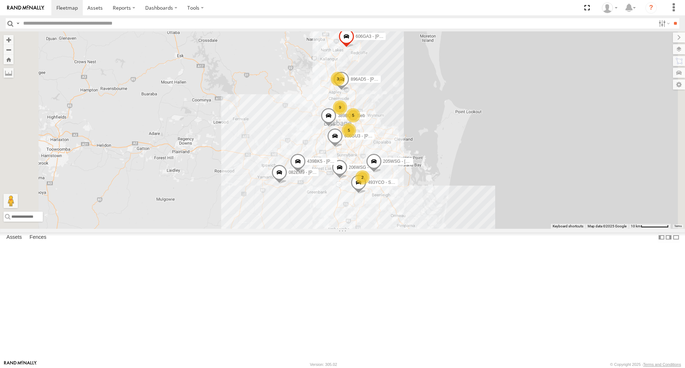 This screenshot has height=368, width=685. Describe the element at coordinates (369, 168) in the screenshot. I see `span: 206WSG - Cage Ute` at that location.